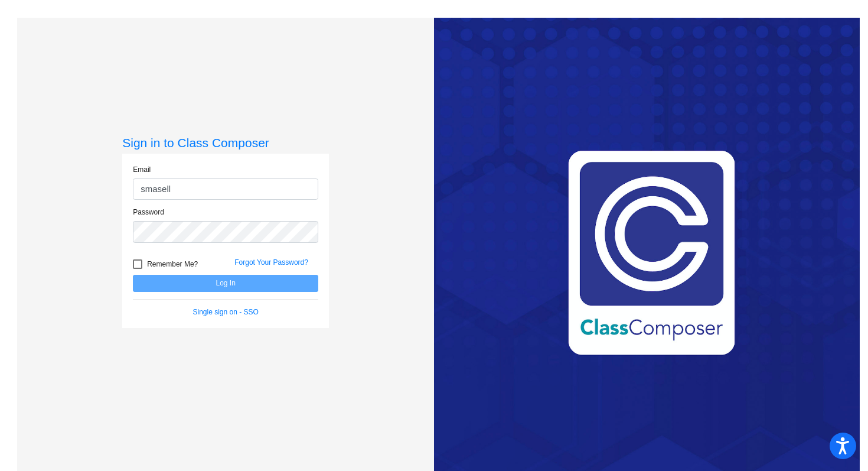 The image size is (868, 471). What do you see at coordinates (172, 264) in the screenshot?
I see `span: Remember Me?` at bounding box center [172, 264].